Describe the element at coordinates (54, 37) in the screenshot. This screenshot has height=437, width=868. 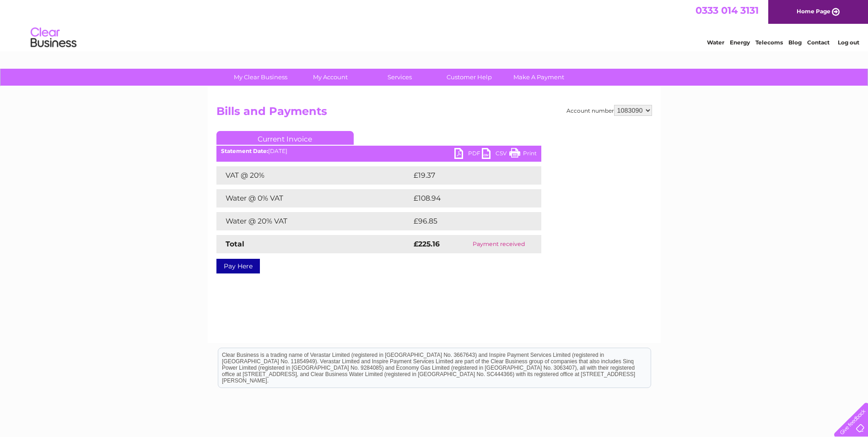
I see `img: logo.png` at that location.